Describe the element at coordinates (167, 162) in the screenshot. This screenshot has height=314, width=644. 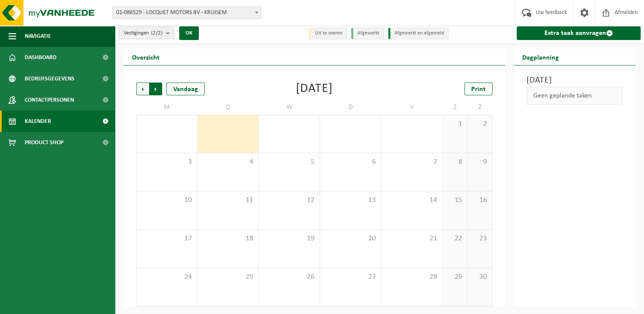
I see `span: 3` at that location.